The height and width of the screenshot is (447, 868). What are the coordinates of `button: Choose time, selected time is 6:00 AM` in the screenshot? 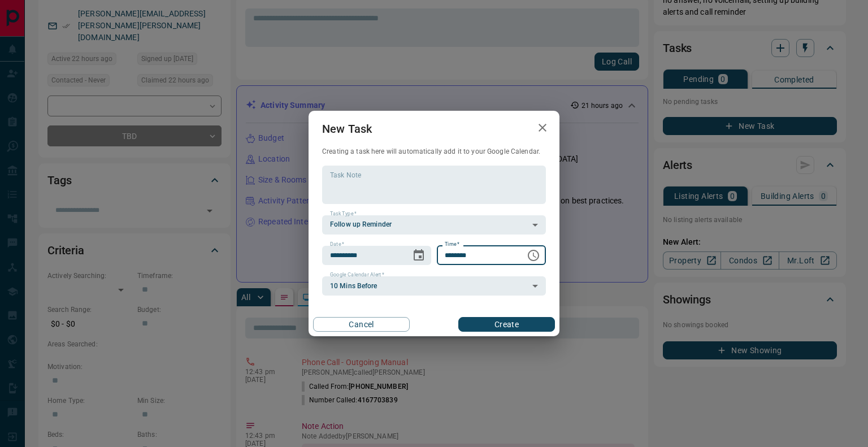 It's located at (534, 255).